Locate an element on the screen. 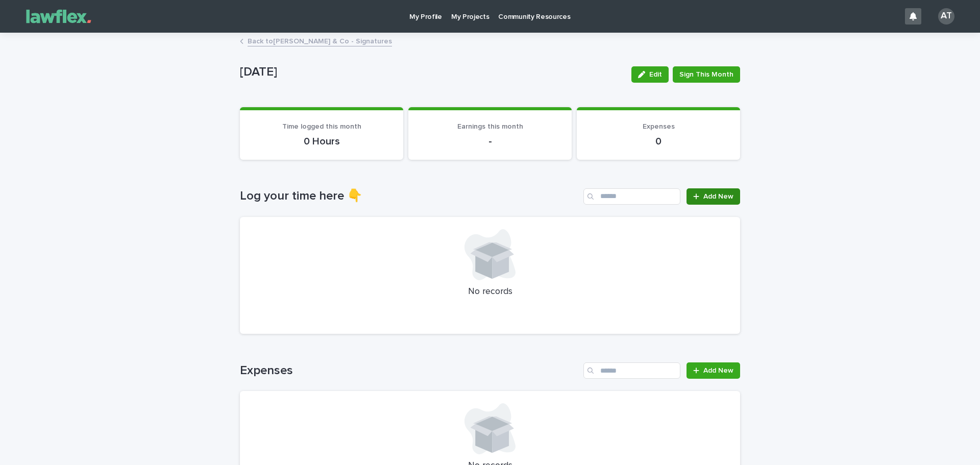  button: Sign This Month is located at coordinates (706, 75).